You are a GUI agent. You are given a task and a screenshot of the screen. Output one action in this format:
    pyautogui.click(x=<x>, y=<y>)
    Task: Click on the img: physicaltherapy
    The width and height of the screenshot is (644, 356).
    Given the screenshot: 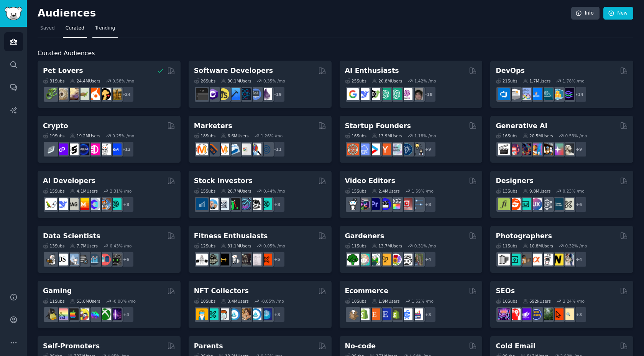 What is the action you would take?
    pyautogui.click(x=256, y=260)
    